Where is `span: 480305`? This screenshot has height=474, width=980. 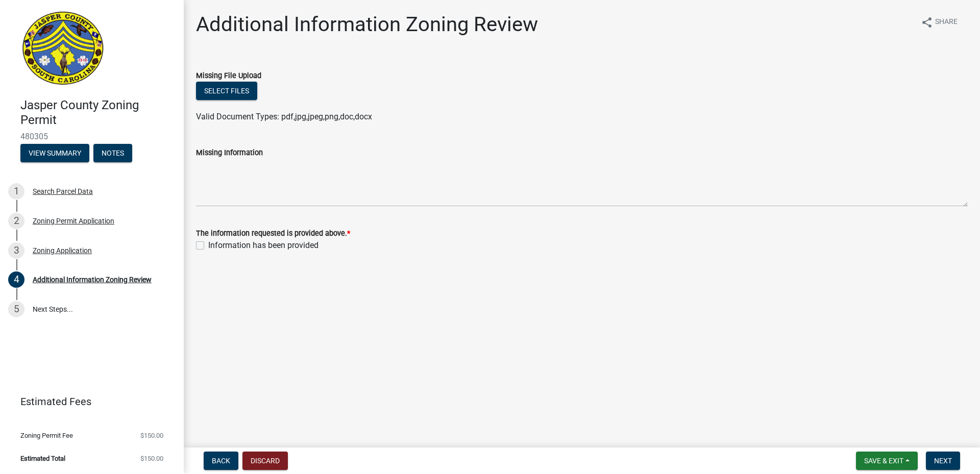
span: 480305 is located at coordinates (92, 137).